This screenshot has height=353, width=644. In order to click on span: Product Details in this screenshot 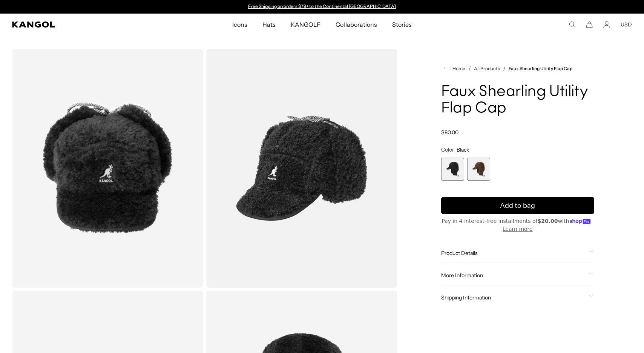, I will do `click(513, 253)`.